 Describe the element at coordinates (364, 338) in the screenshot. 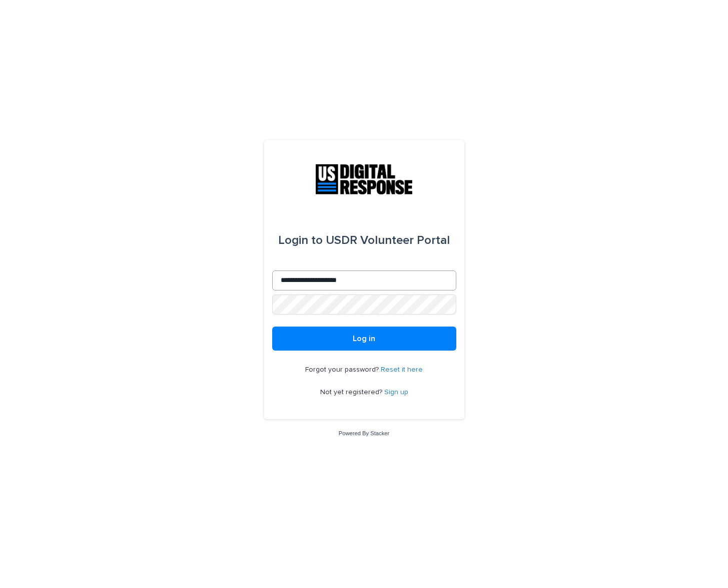

I see `span: Log in` at that location.